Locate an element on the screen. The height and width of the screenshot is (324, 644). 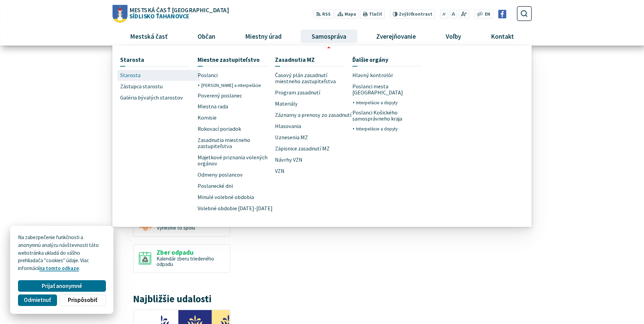
span: RSS is located at coordinates (326, 14).